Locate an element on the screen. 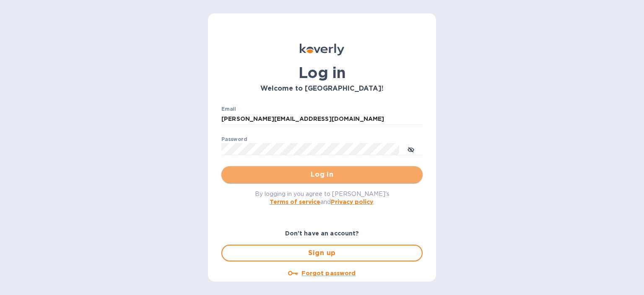 This screenshot has width=644, height=295. button: toggle password visibility is located at coordinates (411, 149).